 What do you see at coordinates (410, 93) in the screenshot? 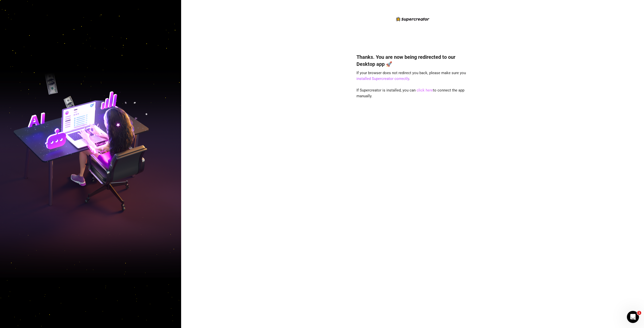
I see `span: If Supercreator is installed, you can to connect the app manually.` at bounding box center [410, 93].